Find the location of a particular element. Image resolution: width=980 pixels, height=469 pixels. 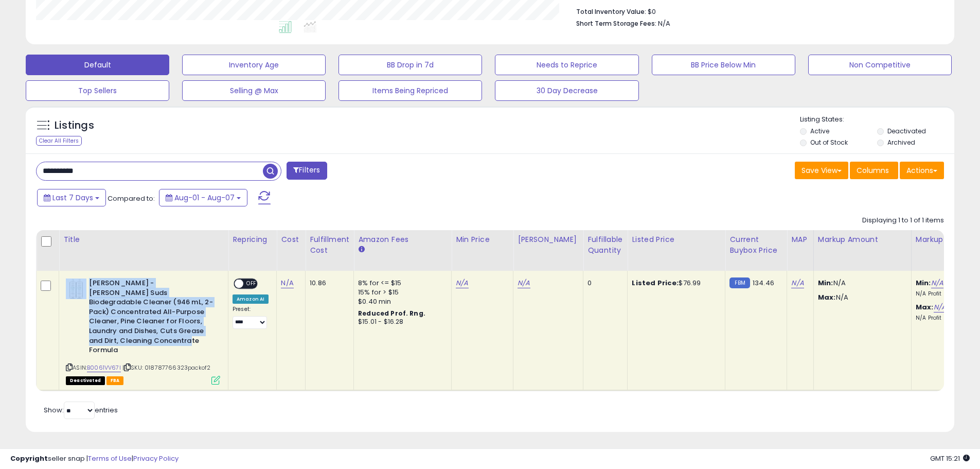

label: Out of Stock is located at coordinates (829, 142).